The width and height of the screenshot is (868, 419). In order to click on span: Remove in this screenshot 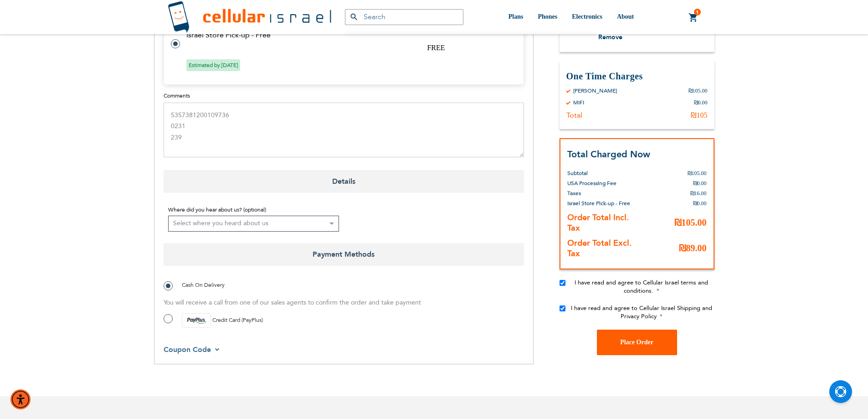, I will do `click(610, 37)`.